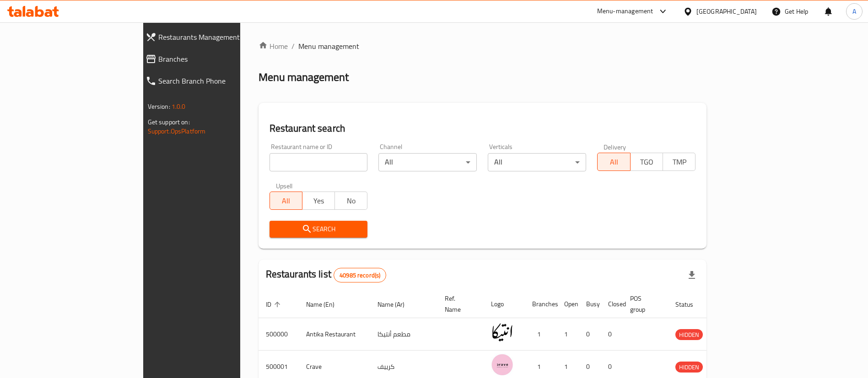 The height and width of the screenshot is (378, 868). I want to click on span: 1.0.0, so click(179, 106).